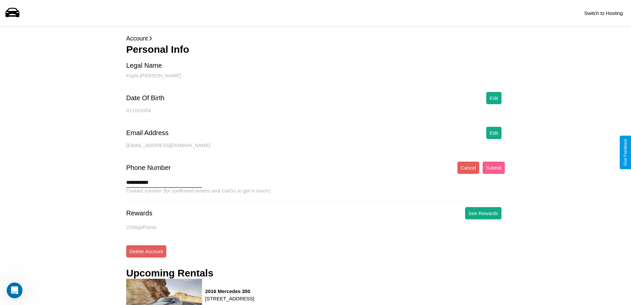  Describe the element at coordinates (315, 38) in the screenshot. I see `p: Account` at that location.